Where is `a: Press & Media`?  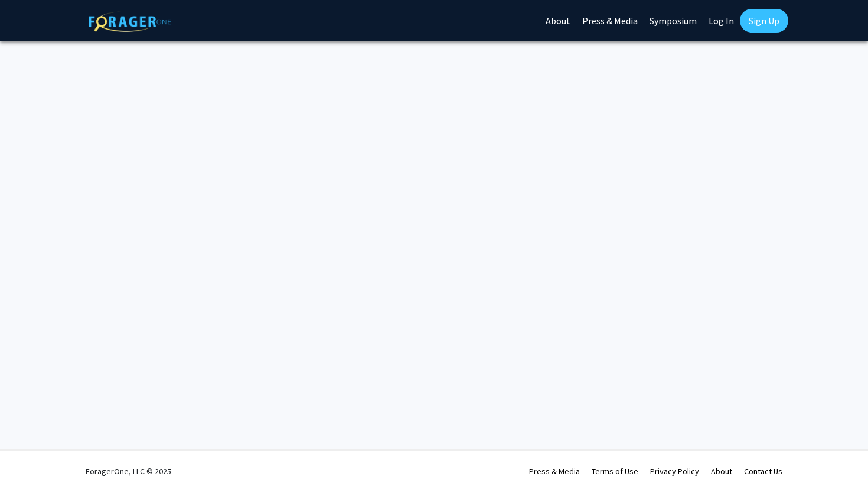 a: Press & Media is located at coordinates (555, 471).